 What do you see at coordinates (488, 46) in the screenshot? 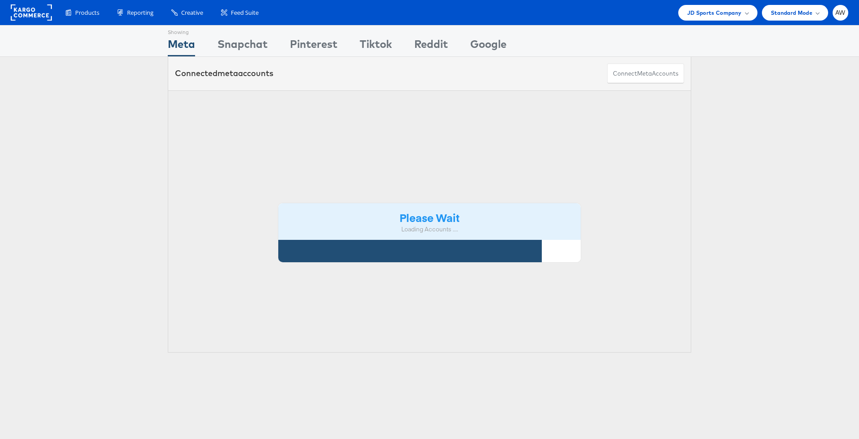
I see `div: Google` at bounding box center [488, 46].